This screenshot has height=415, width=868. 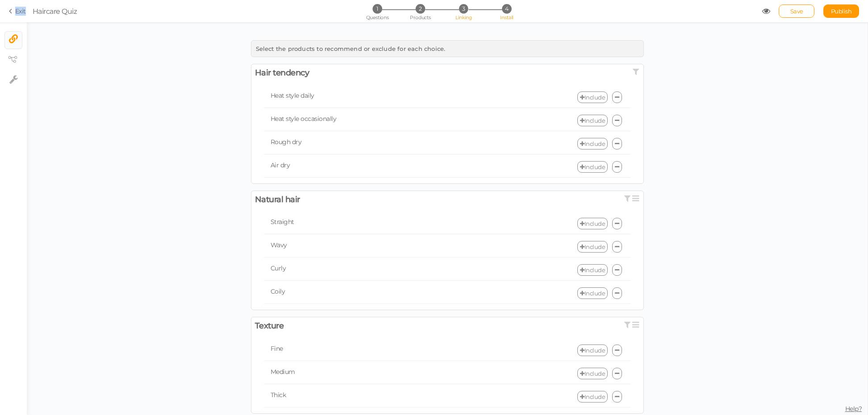 What do you see at coordinates (506, 9) in the screenshot?
I see `span: 4` at bounding box center [506, 9].